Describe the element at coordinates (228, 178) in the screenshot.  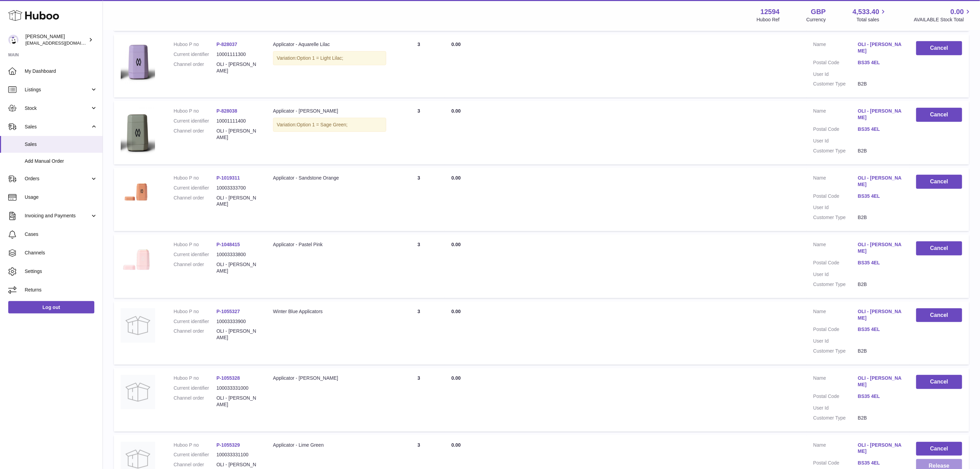
I see `a: P-1019311` at that location.